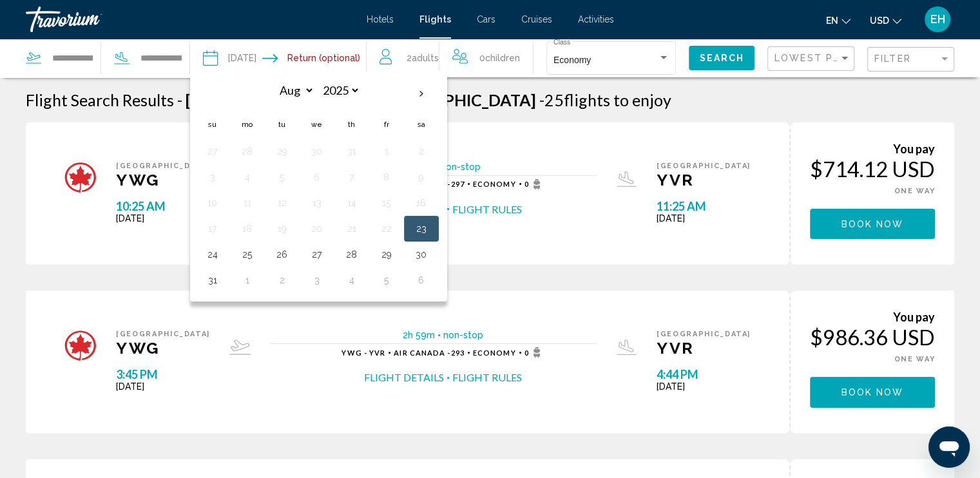  What do you see at coordinates (722, 59) in the screenshot?
I see `span: Search` at bounding box center [722, 59].